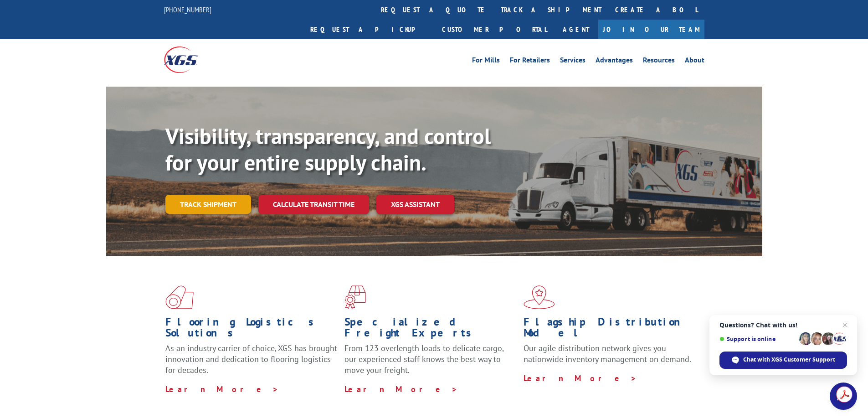  Describe the element at coordinates (431, 330) in the screenshot. I see `h1: Specialized Freight Experts` at that location.